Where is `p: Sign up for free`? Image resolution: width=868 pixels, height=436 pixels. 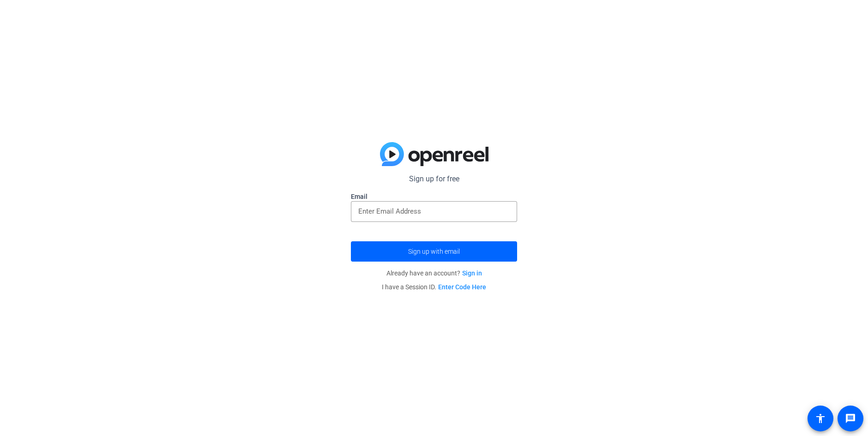
p: Sign up for free is located at coordinates (434, 179).